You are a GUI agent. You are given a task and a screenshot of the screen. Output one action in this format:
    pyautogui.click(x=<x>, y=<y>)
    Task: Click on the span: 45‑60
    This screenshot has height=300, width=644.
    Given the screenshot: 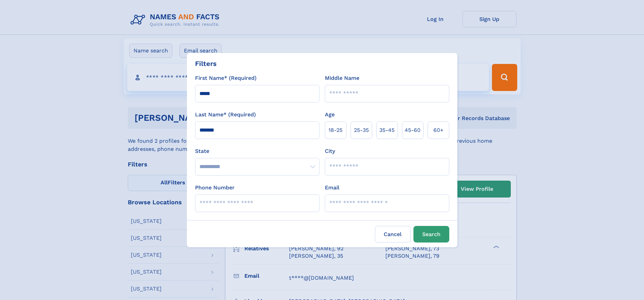 What is the action you would take?
    pyautogui.click(x=413, y=130)
    